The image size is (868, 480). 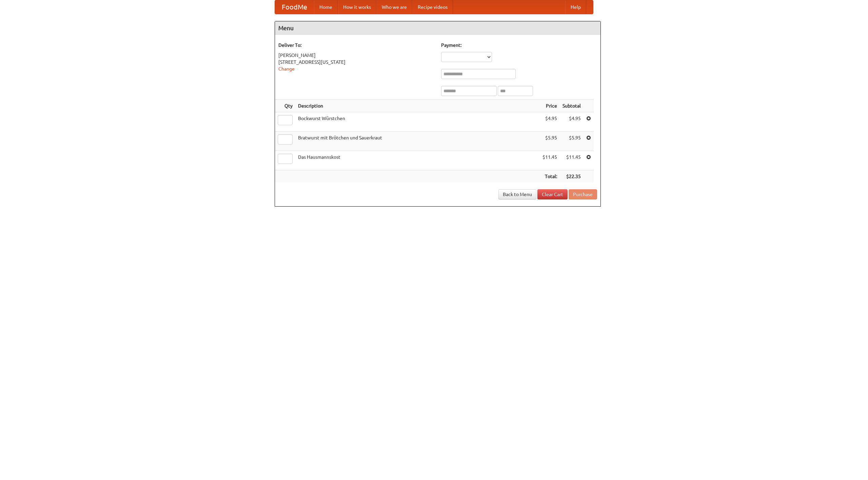 What do you see at coordinates (550, 106) in the screenshot?
I see `th: Price` at bounding box center [550, 106].